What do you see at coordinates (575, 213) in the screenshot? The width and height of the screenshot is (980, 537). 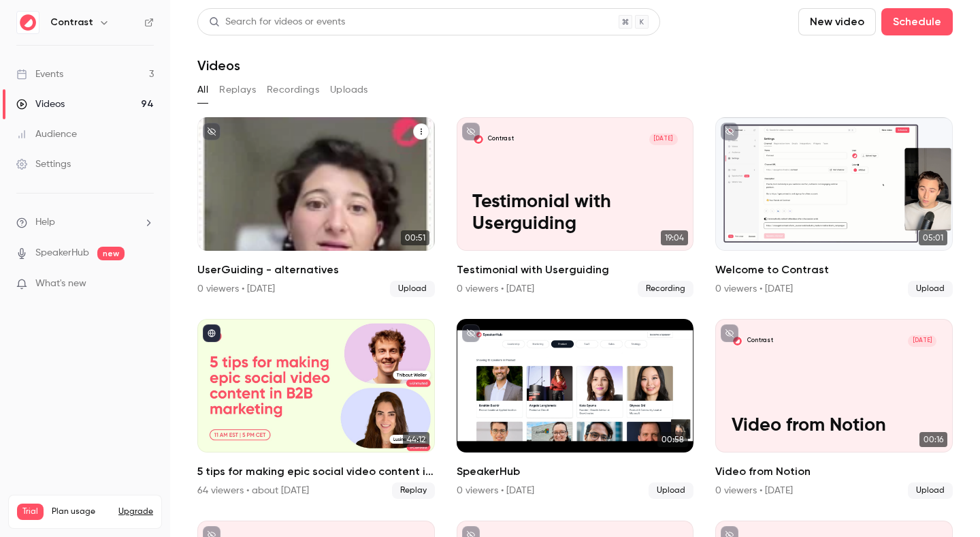 I see `p: Testimonial with Userguiding` at bounding box center [575, 213].